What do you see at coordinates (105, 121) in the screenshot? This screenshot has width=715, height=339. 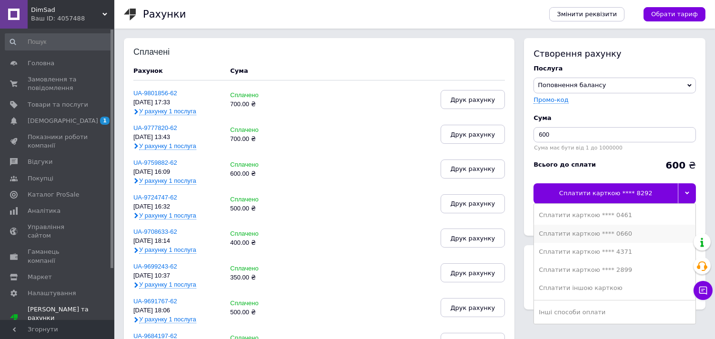 I see `span: 1` at bounding box center [105, 121].